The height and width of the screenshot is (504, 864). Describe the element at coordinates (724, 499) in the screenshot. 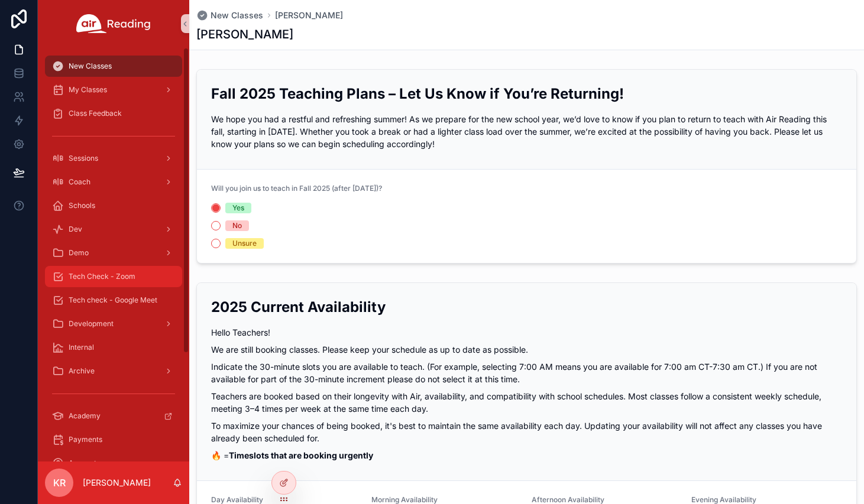

I see `span: Evening Availability` at that location.